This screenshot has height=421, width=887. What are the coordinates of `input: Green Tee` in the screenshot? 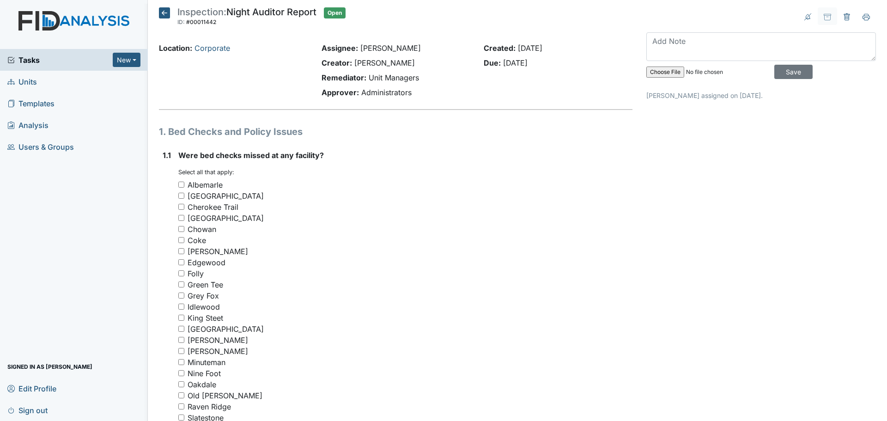 It's located at (181, 284).